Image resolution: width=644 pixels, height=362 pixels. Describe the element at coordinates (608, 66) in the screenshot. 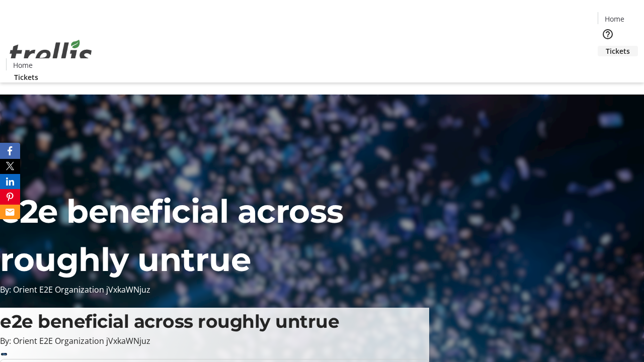

I see `button: Cart` at that location.